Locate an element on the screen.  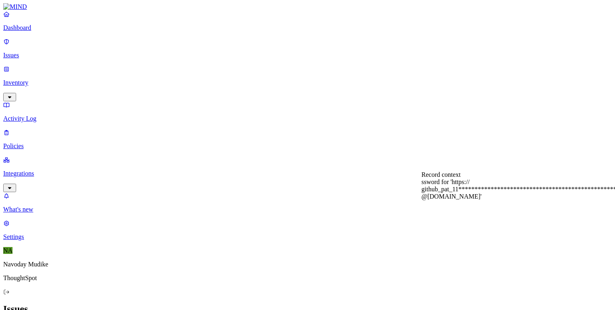
span: NA is located at coordinates (8, 250).